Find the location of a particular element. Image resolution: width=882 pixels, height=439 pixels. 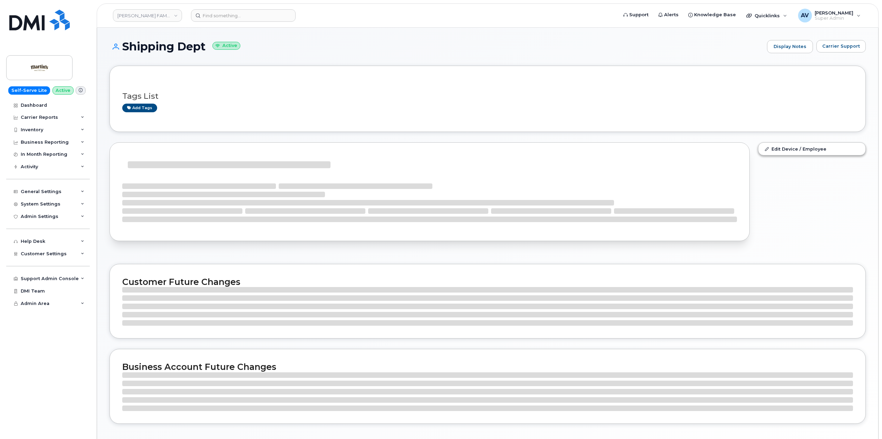

button: Carrier Support is located at coordinates (841, 46).